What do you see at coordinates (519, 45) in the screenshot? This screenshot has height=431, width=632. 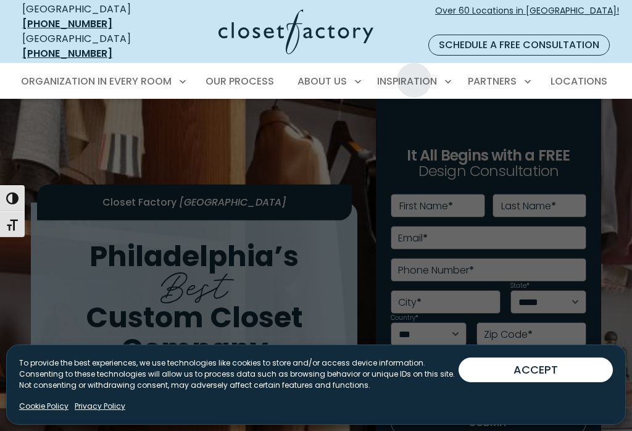 I see `a: Schedule a Free Consultation` at bounding box center [519, 45].